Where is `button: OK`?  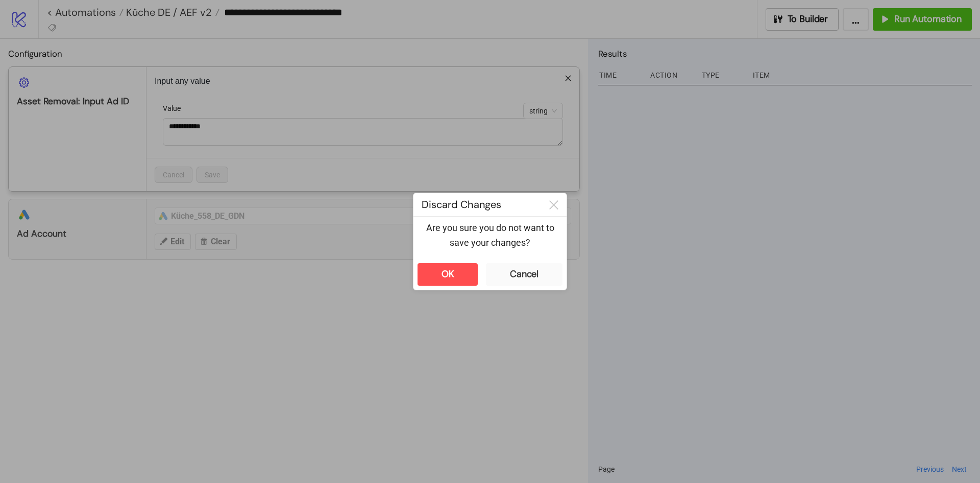
button: OK is located at coordinates (448, 274).